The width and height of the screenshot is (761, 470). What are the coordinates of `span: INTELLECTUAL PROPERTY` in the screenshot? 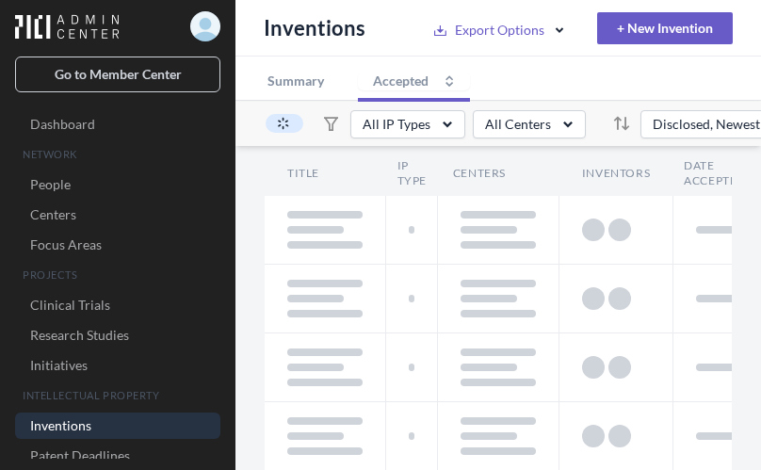 It's located at (120, 396).